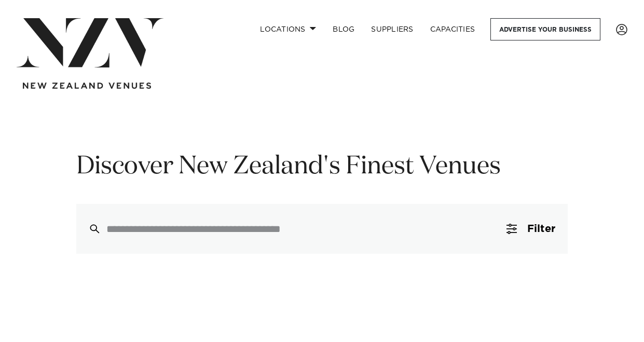 The width and height of the screenshot is (644, 342). I want to click on a: Locations, so click(288, 29).